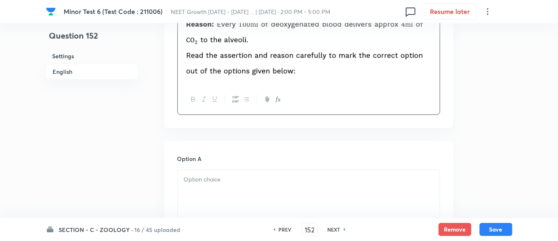  Describe the element at coordinates (96, 230) in the screenshot. I see `h6: SECTION - C - ZOOLOGY ·` at that location.